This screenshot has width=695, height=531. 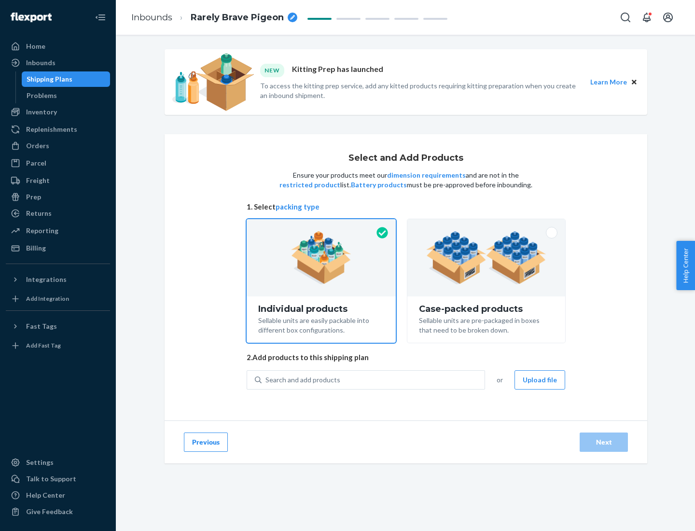 What do you see at coordinates (303, 380) in the screenshot?
I see `div: Search and add products` at bounding box center [303, 380].